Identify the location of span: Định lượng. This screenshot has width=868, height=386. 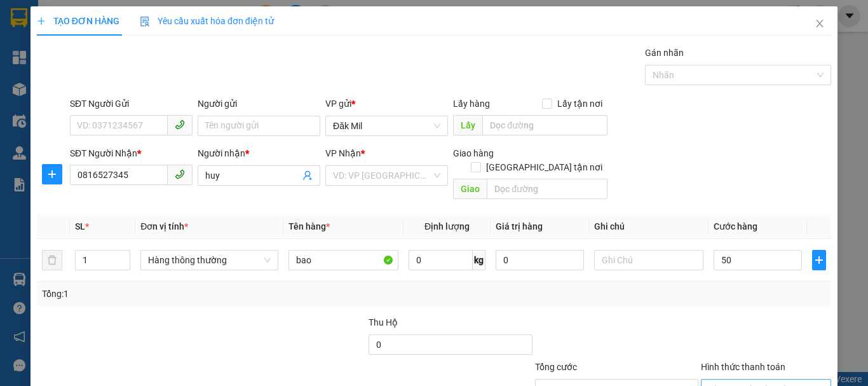
(447, 227).